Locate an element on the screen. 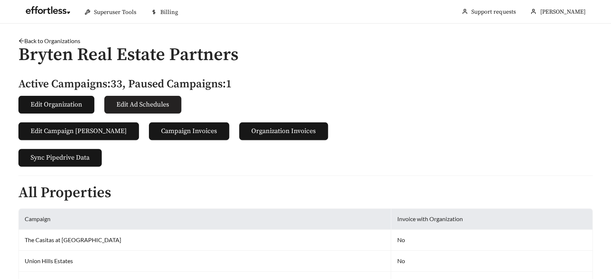 Image resolution: width=611 pixels, height=279 pixels. button: Campaign Invoices is located at coordinates (189, 131).